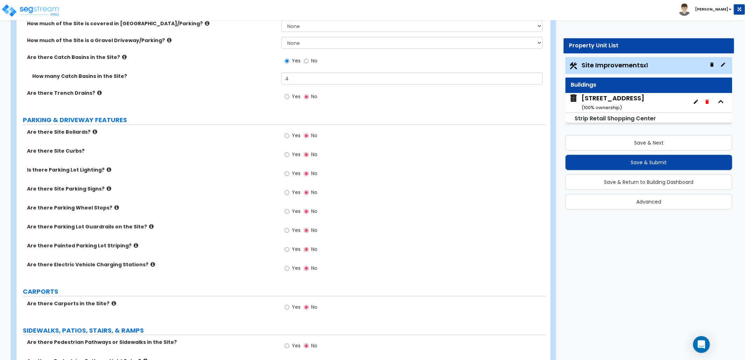  Describe the element at coordinates (649, 143) in the screenshot. I see `button: Save & Next` at that location.